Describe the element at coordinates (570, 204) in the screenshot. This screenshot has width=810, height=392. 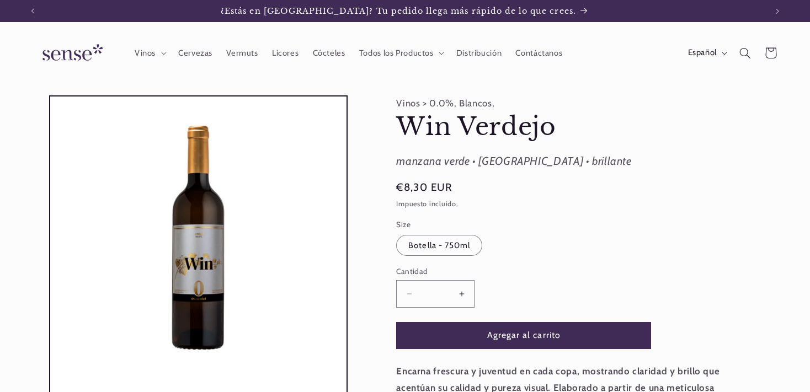
I see `div: Impuesto incluido.` at that location.